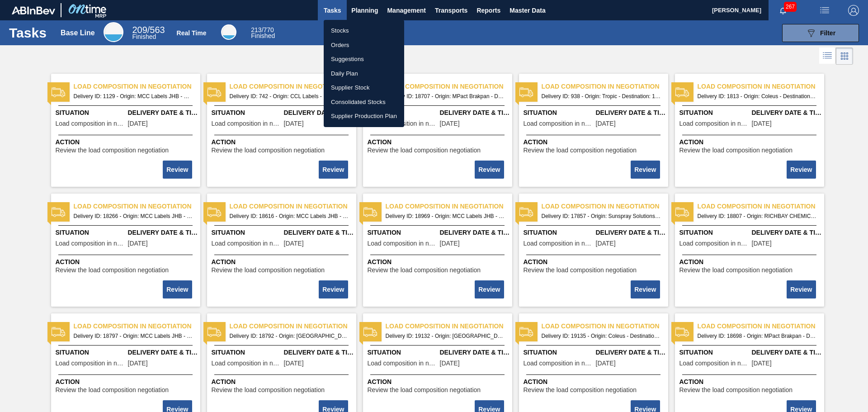 Image resolution: width=868 pixels, height=412 pixels. Describe the element at coordinates (364, 74) in the screenshot. I see `a: Daily Plan` at that location.